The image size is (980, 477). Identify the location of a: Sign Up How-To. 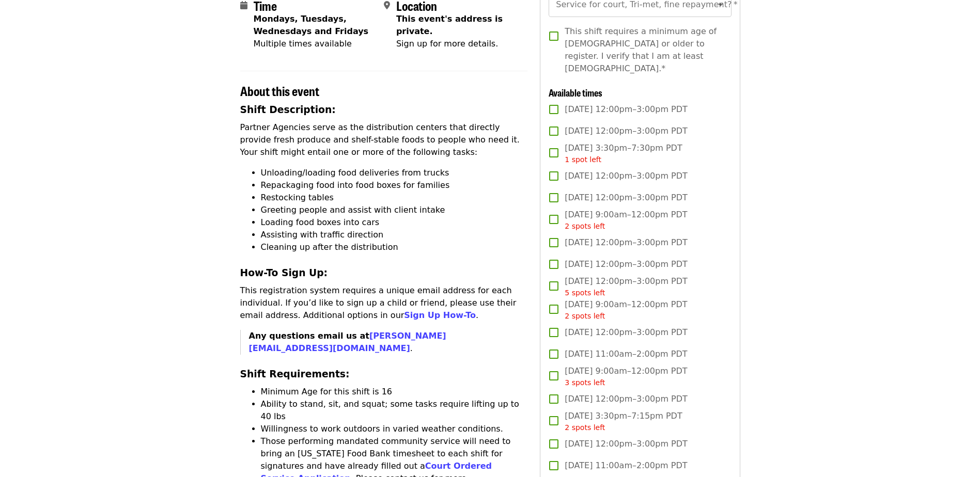
(439, 315).